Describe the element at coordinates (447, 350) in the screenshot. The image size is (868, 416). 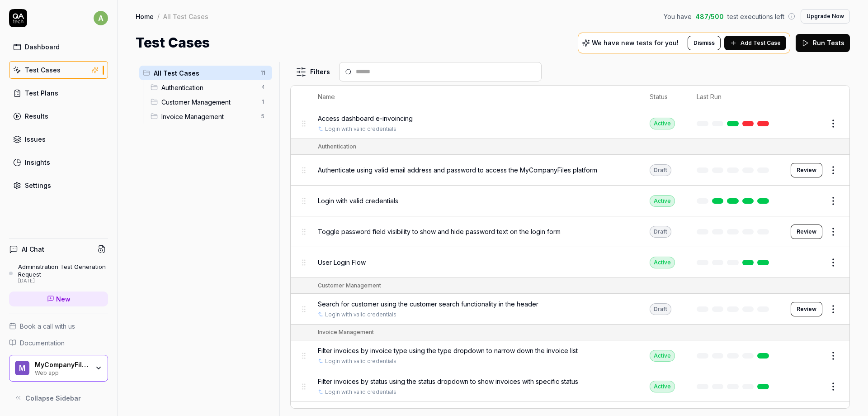
I see `span: Filter invoices by invoice type using the type dropdown to narrow down the invoice list` at that location.